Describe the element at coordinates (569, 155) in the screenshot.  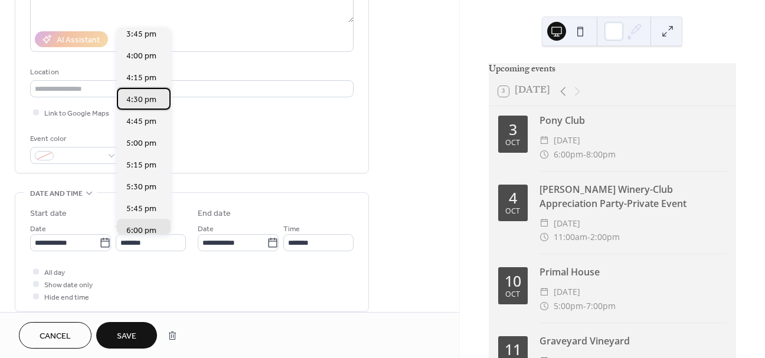
I see `span: 6:00pm` at that location.